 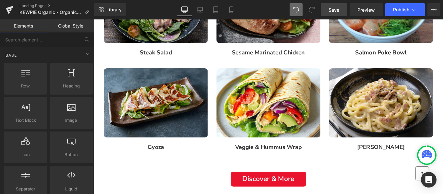 I want to click on a: Preview, so click(x=366, y=10).